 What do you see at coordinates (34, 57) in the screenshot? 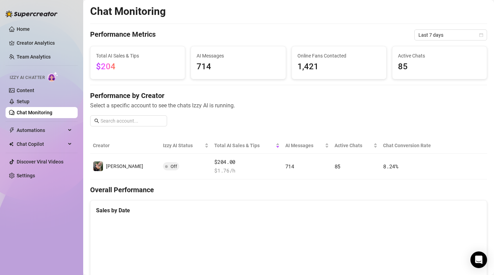
I see `a: Team Analytics` at bounding box center [34, 57].